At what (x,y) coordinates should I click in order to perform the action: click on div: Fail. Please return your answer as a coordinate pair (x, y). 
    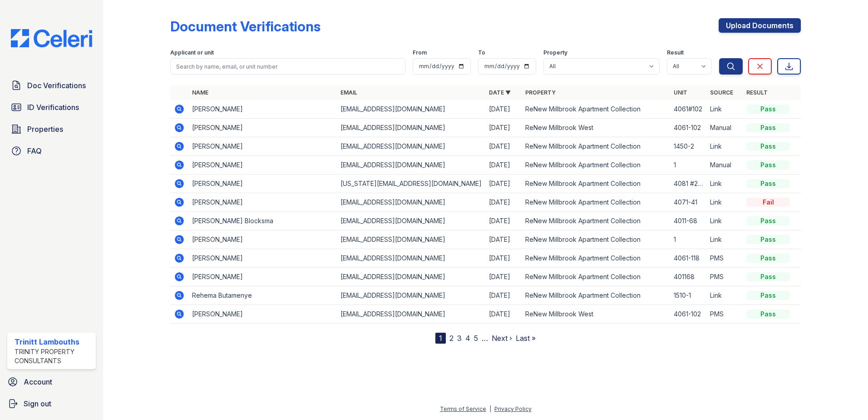
    Looking at the image, I should click on (768, 202).